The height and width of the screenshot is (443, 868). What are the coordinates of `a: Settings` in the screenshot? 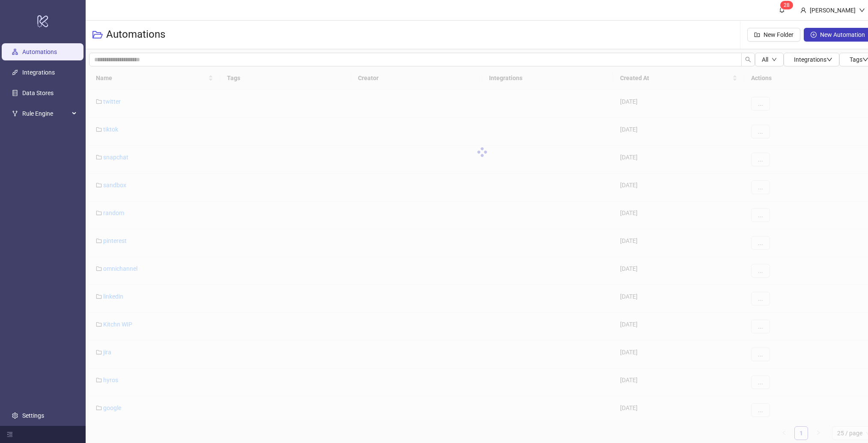 It's located at (33, 415).